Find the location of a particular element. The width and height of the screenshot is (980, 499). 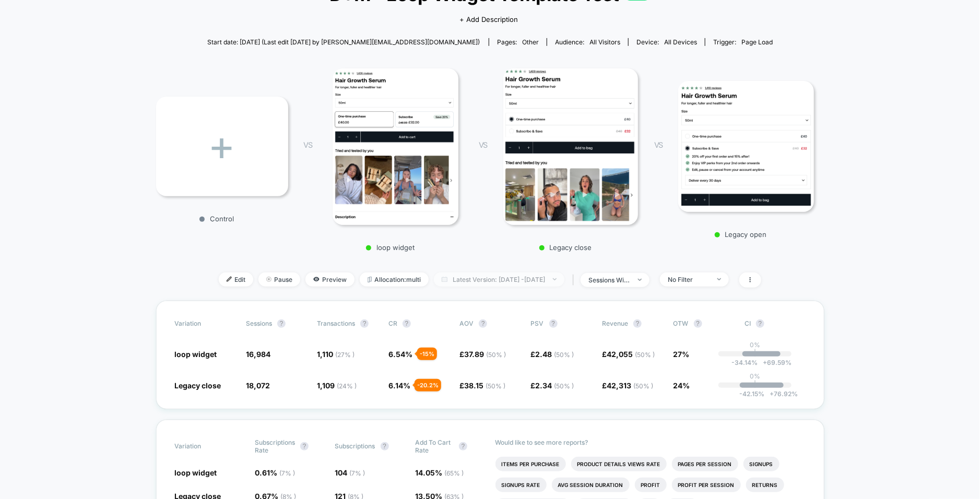

span: 104 is located at coordinates (351, 472).